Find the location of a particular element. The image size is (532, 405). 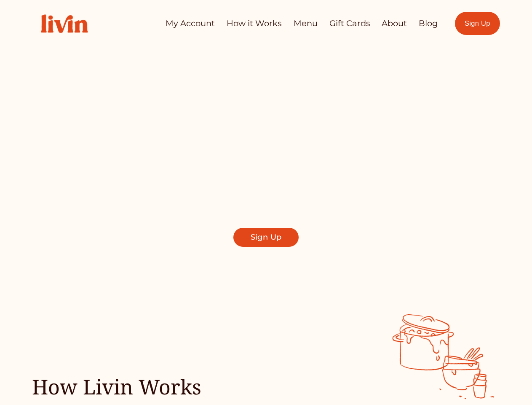

img: Livin is located at coordinates (65, 24).